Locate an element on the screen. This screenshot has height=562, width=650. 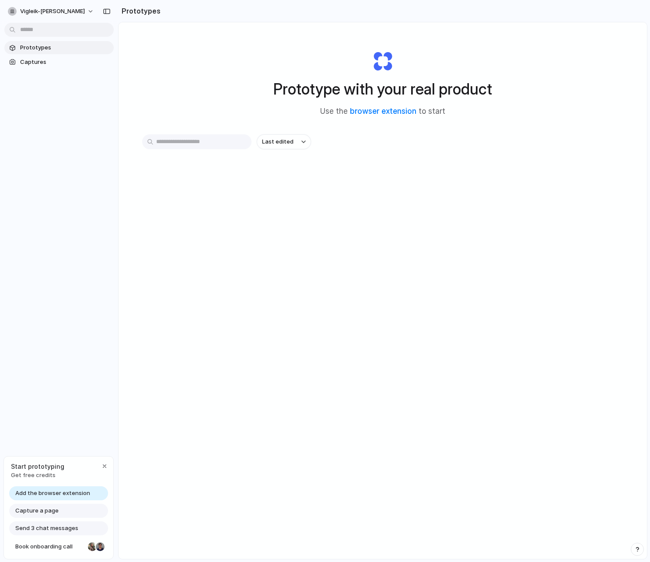
h1: Prototype with your real product is located at coordinates (383, 89).